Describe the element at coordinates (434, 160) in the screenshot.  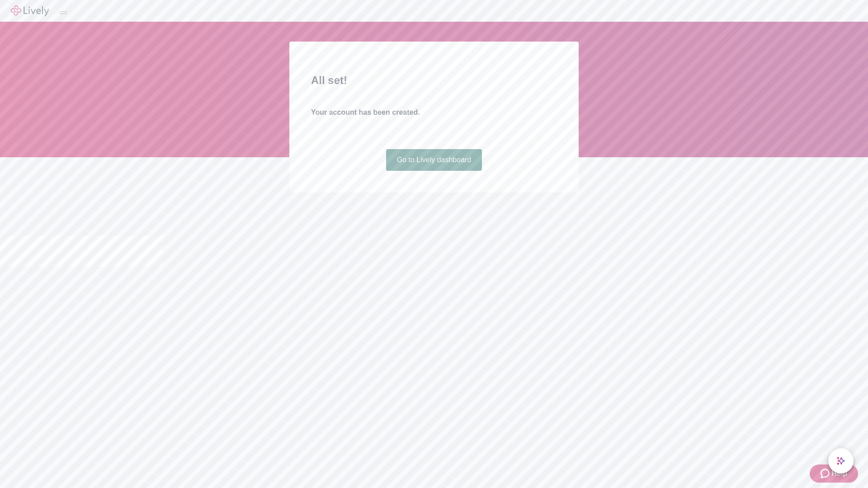
I see `a: Go to Lively dashboard` at that location.